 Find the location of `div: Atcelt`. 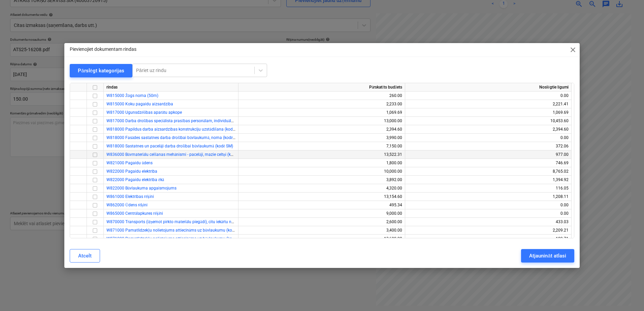

div: Atcelt is located at coordinates (85, 256).